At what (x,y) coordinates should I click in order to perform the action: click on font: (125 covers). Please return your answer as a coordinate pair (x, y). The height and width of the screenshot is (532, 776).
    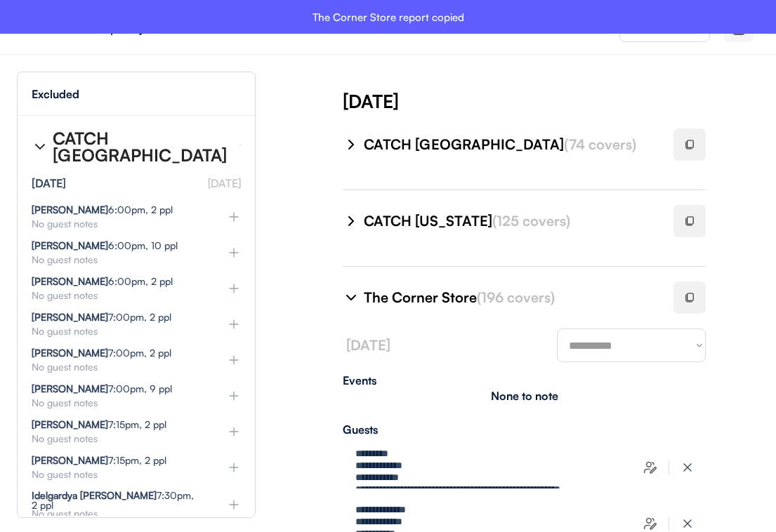
    Looking at the image, I should click on (531, 220).